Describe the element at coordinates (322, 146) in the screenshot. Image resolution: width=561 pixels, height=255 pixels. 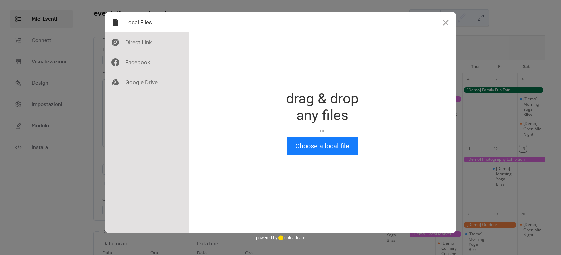
I see `button: Choose a local file` at that location.